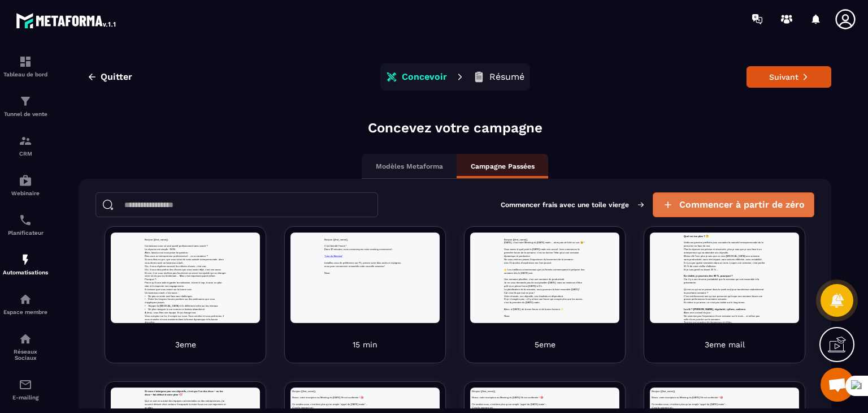 Image resolution: width=868 pixels, height=413 pixels. What do you see at coordinates (248, 149) in the screenshot?
I see `p: Une semaine planifiée, c’est une semaine de productivité.` at bounding box center [248, 149].